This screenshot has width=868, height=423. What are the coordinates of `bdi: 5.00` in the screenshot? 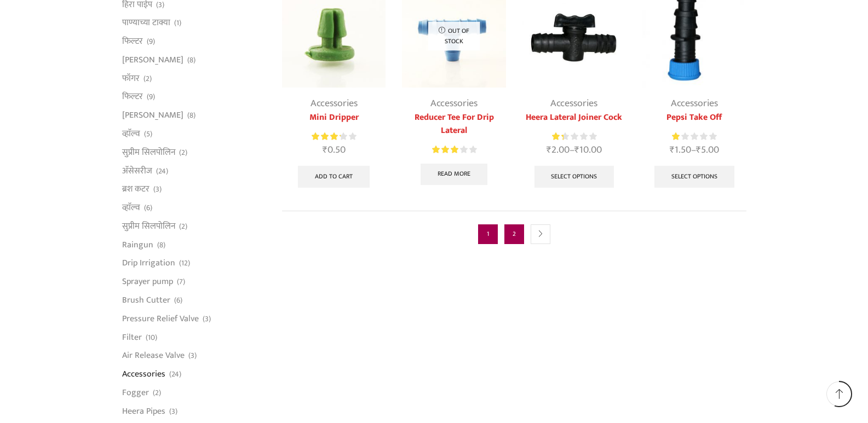 It's located at (707, 150).